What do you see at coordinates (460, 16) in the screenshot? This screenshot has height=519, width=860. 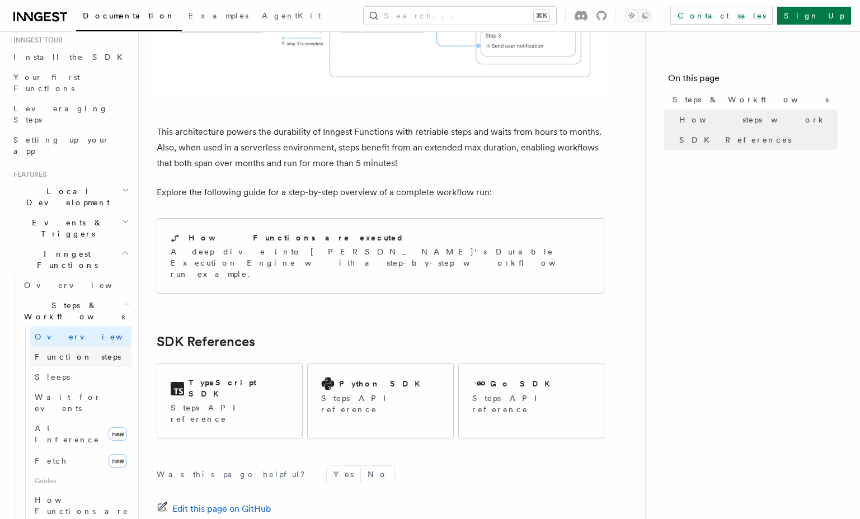 I see `button: Search...⌘K` at bounding box center [460, 16].